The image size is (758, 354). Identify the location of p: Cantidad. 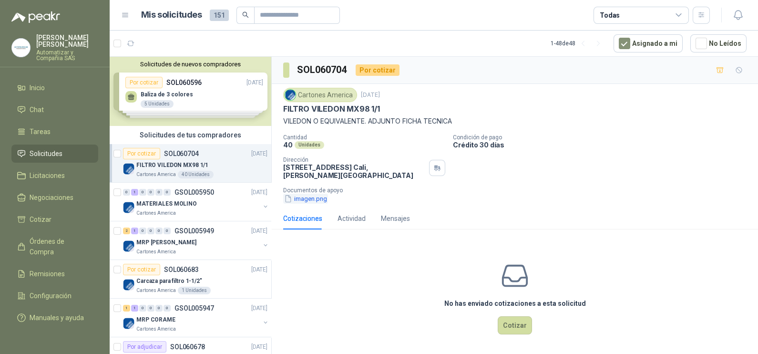
(364, 137).